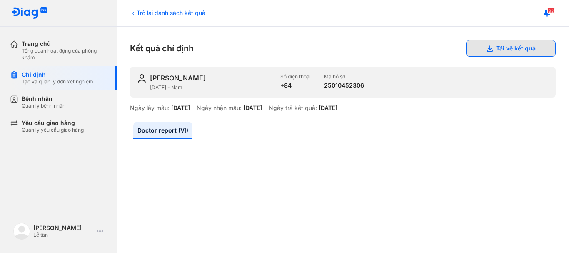 Image resolution: width=569 pixels, height=253 pixels. I want to click on div: Tạo và quản lý đơn xét nghiệm, so click(57, 82).